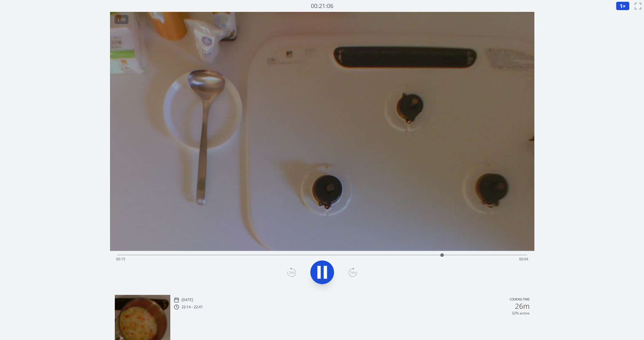  Describe the element at coordinates (192, 307) in the screenshot. I see `p: 22:14 - 22:41` at that location.